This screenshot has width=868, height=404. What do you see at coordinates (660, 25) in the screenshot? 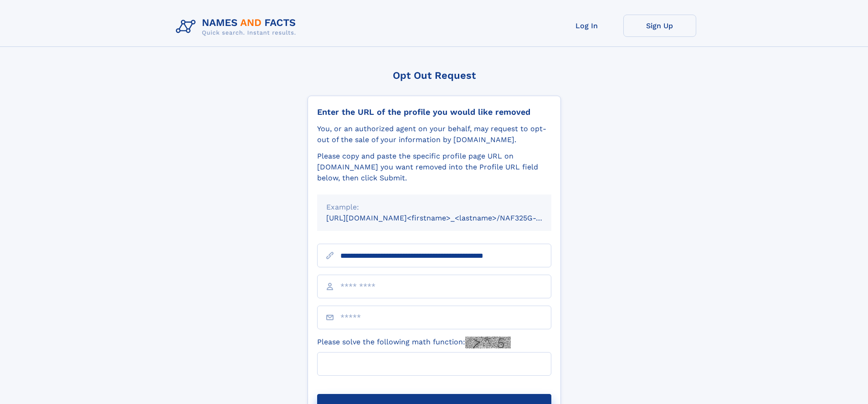
I see `a: Sign Up` at bounding box center [660, 25].